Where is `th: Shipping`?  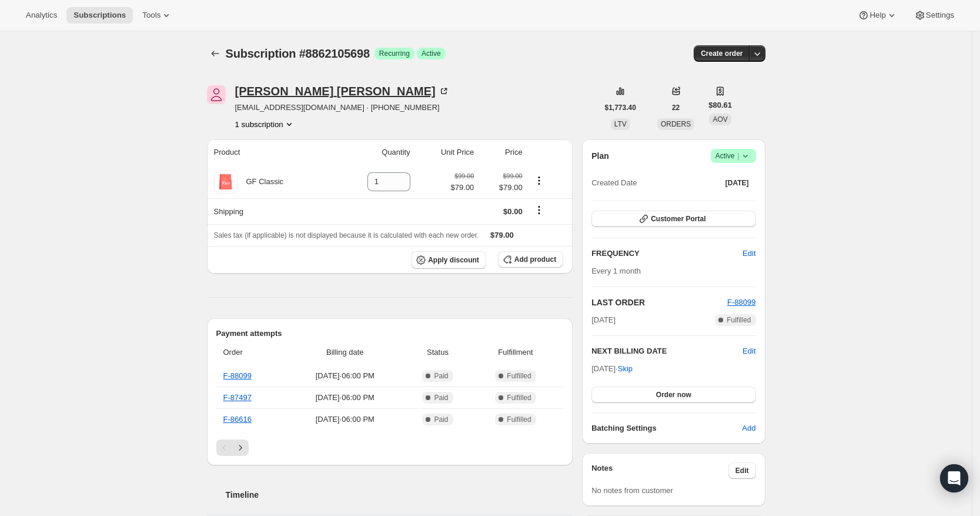 th: Shipping is located at coordinates (271, 211).